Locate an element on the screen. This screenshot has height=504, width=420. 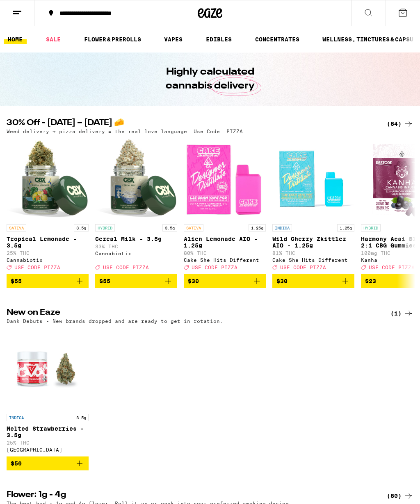
a: (84) is located at coordinates (400, 124).